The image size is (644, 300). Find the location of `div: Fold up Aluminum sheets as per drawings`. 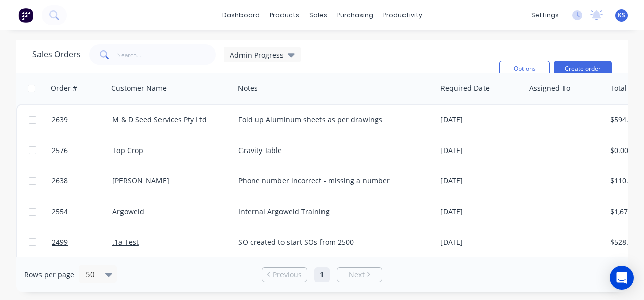

div: Fold up Aluminum sheets as per drawings is located at coordinates (331, 120).